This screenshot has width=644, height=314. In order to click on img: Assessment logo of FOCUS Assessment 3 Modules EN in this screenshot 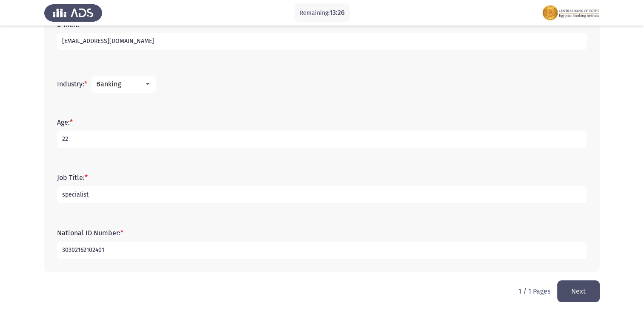, I will do `click(571, 12)`.